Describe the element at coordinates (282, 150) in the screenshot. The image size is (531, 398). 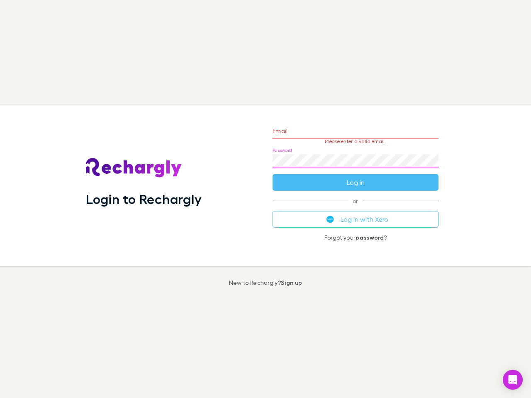
I see `label: Password` at that location.